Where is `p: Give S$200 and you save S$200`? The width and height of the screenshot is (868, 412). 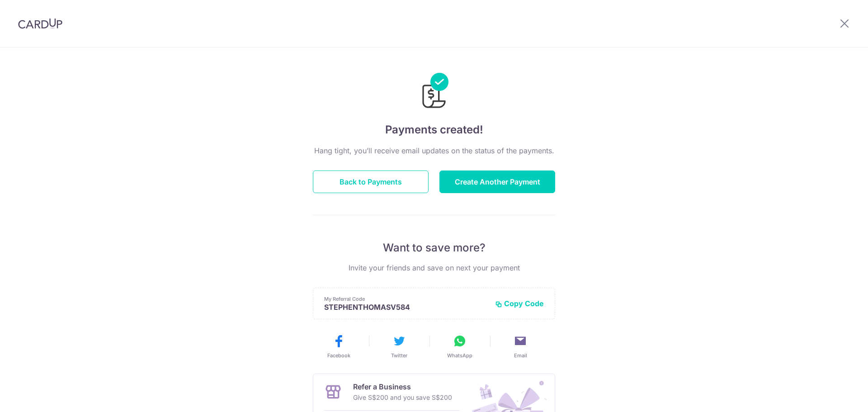 p: Give S$200 and you save S$200 is located at coordinates (402, 398).